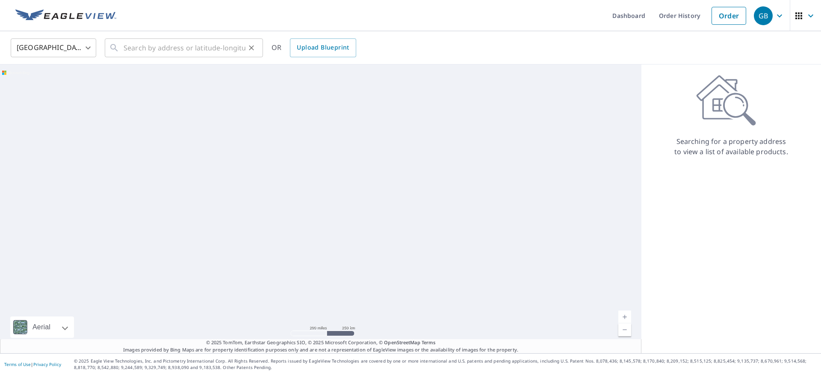 This screenshot has height=375, width=821. What do you see at coordinates (47, 365) in the screenshot?
I see `a: Privacy Policy` at bounding box center [47, 365].